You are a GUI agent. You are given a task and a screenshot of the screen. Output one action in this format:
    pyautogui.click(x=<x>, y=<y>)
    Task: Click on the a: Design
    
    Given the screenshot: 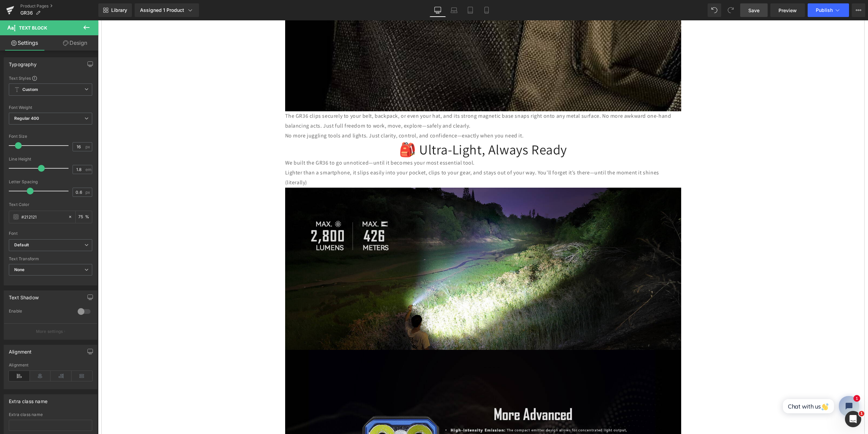 What is the action you would take?
    pyautogui.click(x=75, y=42)
    